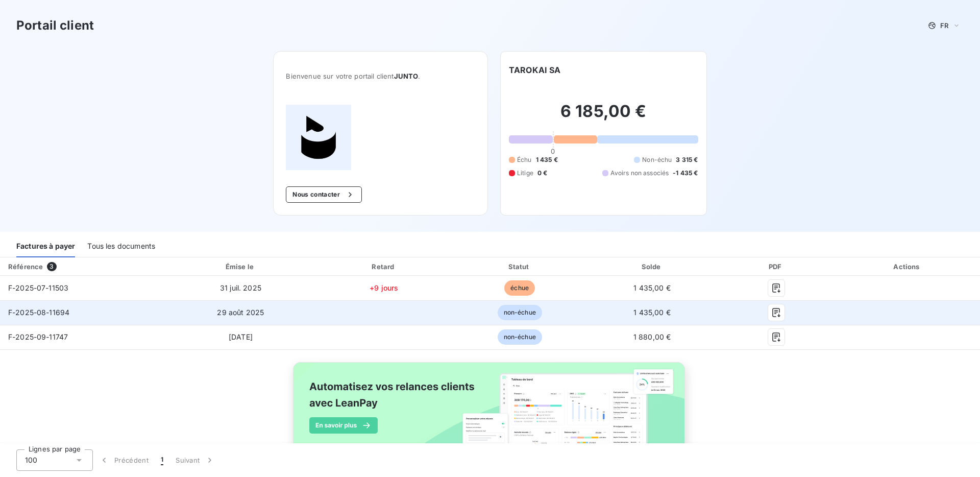 The width and height of the screenshot is (980, 477). Describe the element at coordinates (319, 137) in the screenshot. I see `img: Company logo` at that location.